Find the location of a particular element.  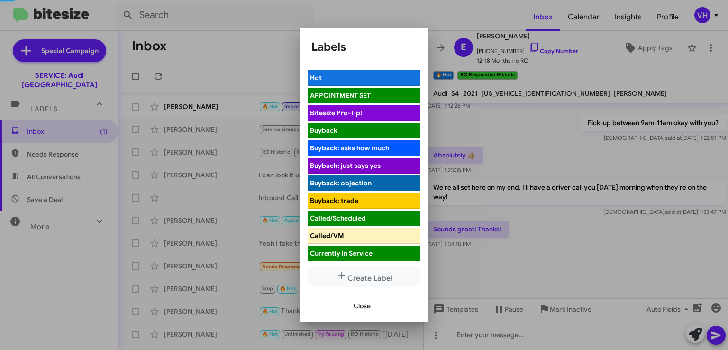

span: Called/VM is located at coordinates (327, 236).